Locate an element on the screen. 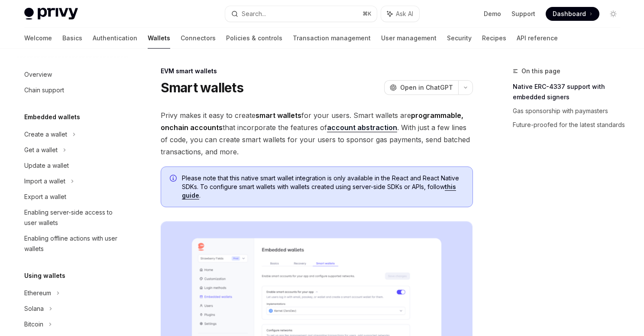  div: Chain support is located at coordinates (44, 90).